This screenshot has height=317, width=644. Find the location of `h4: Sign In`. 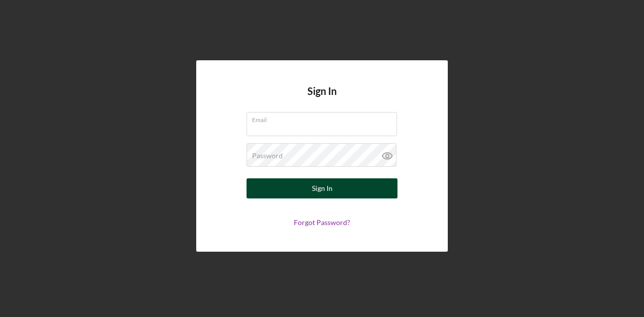

h4: Sign In is located at coordinates (322, 98).